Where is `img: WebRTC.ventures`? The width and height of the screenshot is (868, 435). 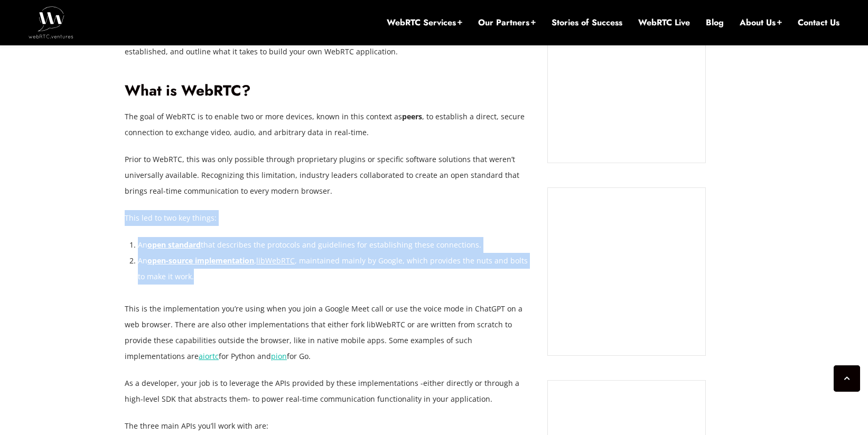
img: WebRTC.ventures is located at coordinates (51, 22).